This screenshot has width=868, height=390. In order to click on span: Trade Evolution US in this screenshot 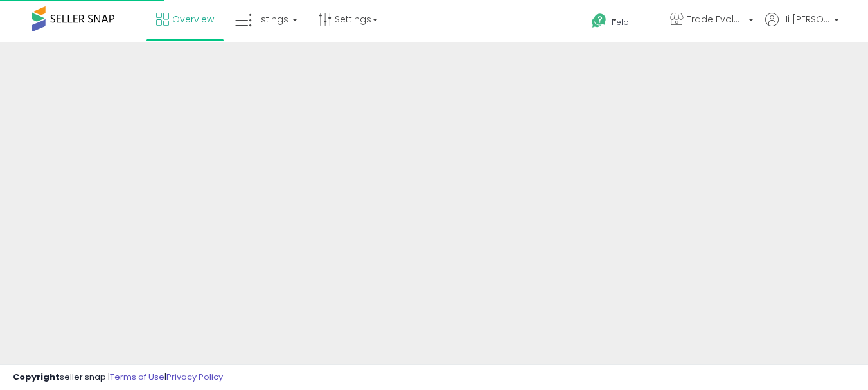, I will do `click(716, 19)`.